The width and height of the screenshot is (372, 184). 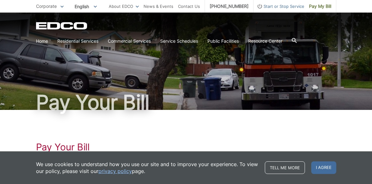 I want to click on a: Residential Services, so click(x=78, y=41).